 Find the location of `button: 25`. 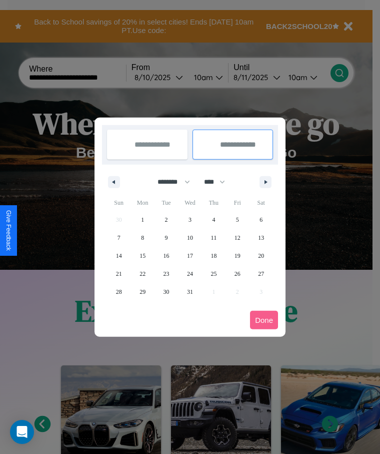

button: 25 is located at coordinates (214, 274).